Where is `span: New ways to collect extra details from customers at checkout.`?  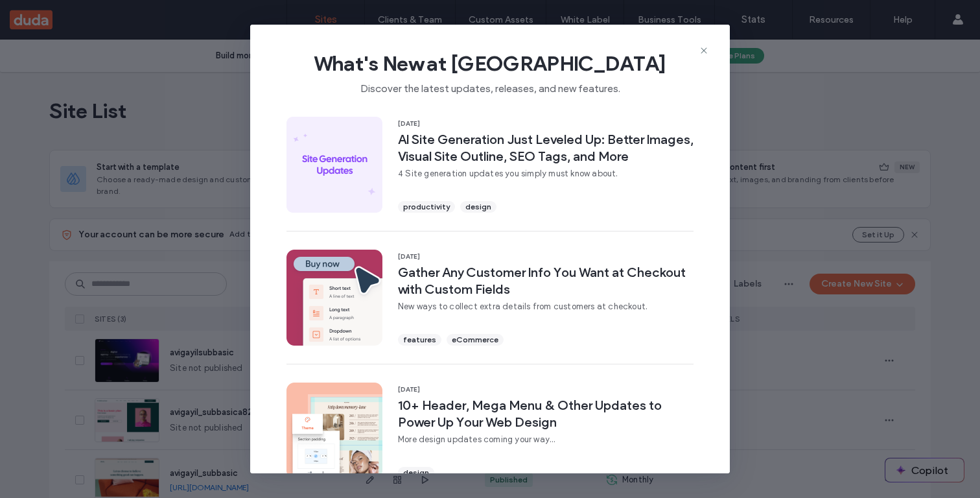
span: New ways to collect extra details from customers at checkout. is located at coordinates (546, 307).